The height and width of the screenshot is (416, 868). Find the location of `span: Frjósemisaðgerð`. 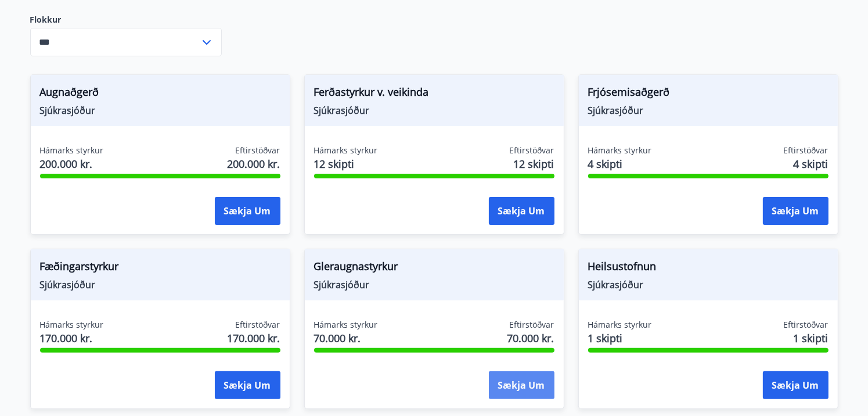

span: Frjósemisaðgerð is located at coordinates (709, 94).